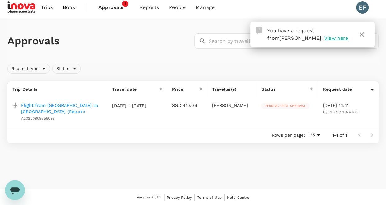  What do you see at coordinates (177, 7) in the screenshot?
I see `span: People` at bounding box center [177, 7].